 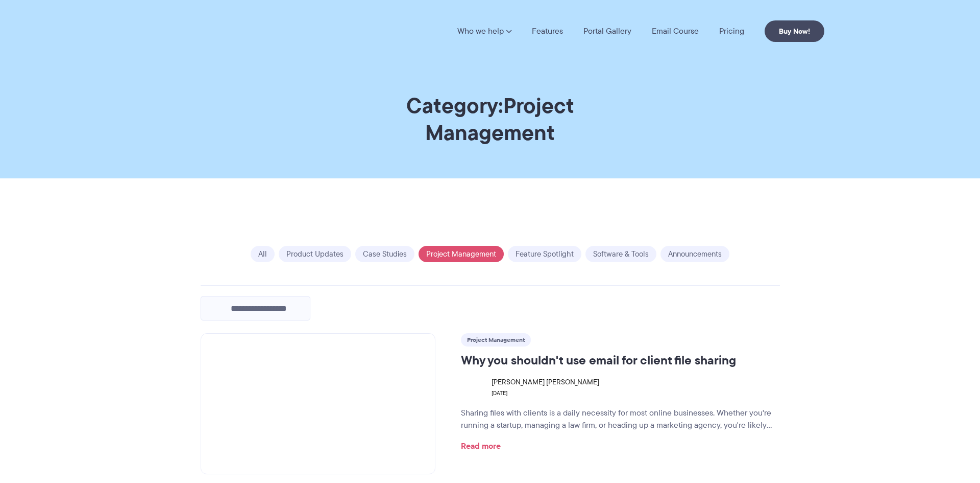 What do you see at coordinates (500, 119) in the screenshot?
I see `span: Project Management` at bounding box center [500, 119].